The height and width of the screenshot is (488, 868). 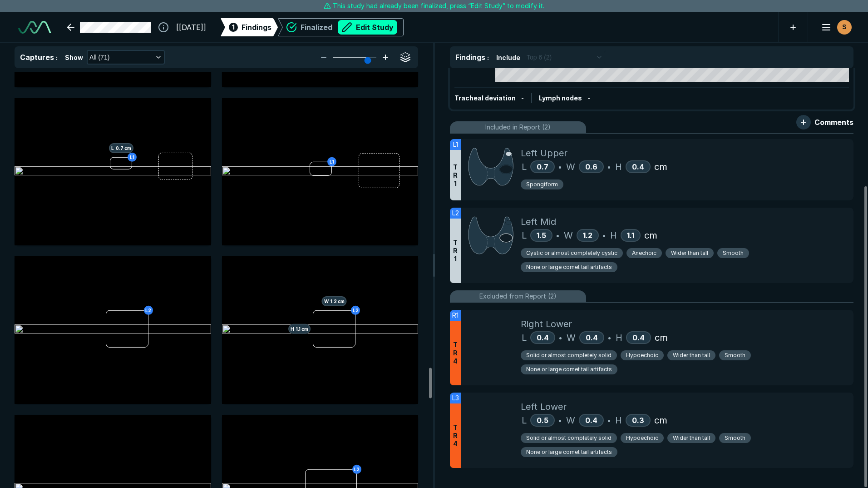 What do you see at coordinates (652, 170) in the screenshot?
I see `div: L1TR1Left UpperL0.7•W0.6•H0.4cmSpongiform` at bounding box center [652, 170].